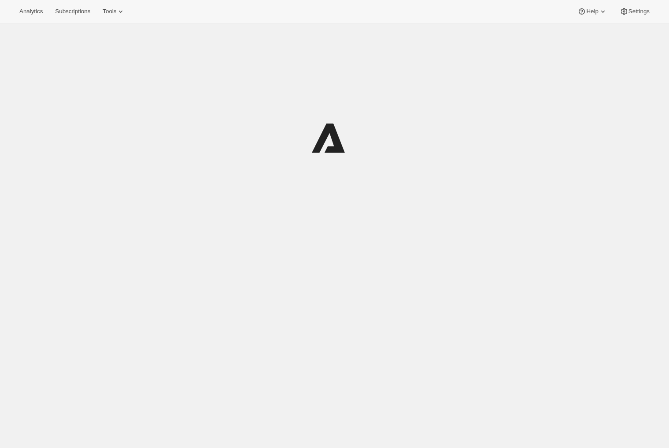 The width and height of the screenshot is (669, 448). Describe the element at coordinates (635, 11) in the screenshot. I see `button: Settings` at that location.